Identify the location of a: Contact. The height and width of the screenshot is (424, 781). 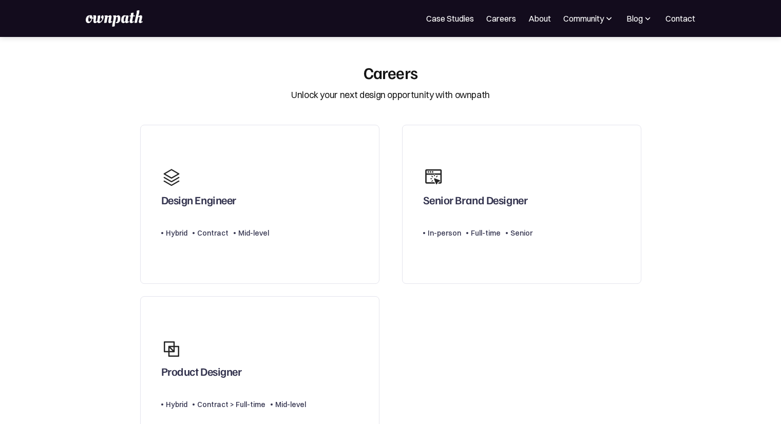
(681, 18).